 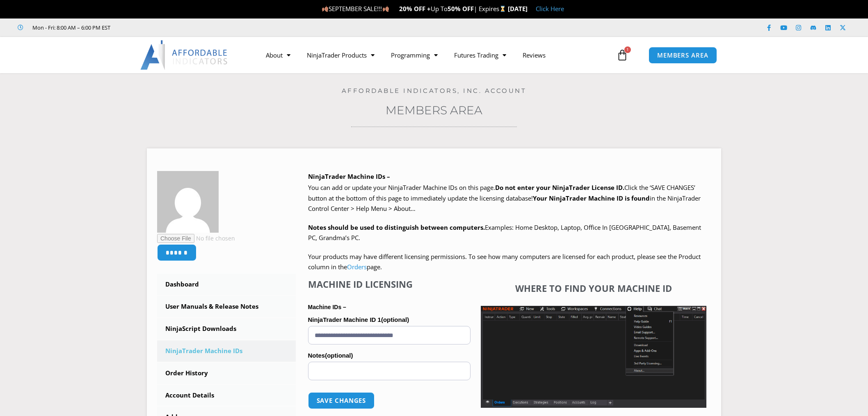 I want to click on b: NinjaTrader Machine IDs –, so click(x=349, y=177).